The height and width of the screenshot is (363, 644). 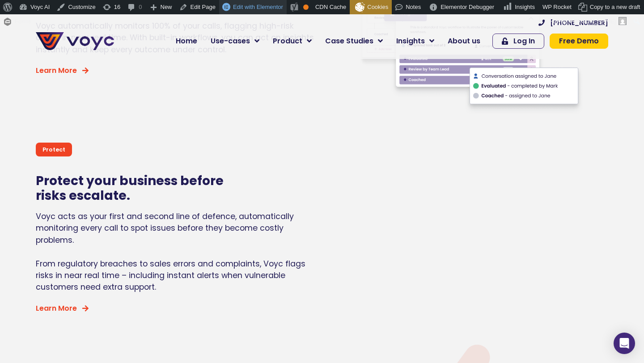 What do you see at coordinates (75, 41) in the screenshot?
I see `img: voyc-full-logo` at bounding box center [75, 41].